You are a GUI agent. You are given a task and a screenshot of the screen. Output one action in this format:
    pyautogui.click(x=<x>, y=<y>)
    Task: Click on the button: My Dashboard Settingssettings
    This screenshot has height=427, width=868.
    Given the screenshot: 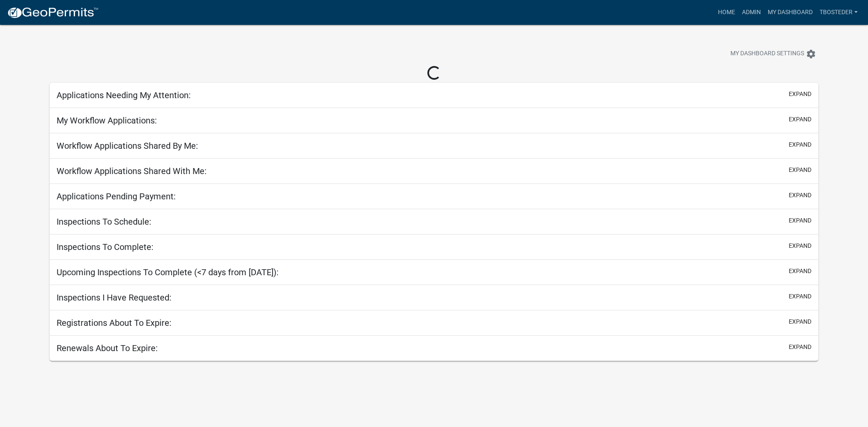 What is the action you would take?
    pyautogui.click(x=774, y=53)
    